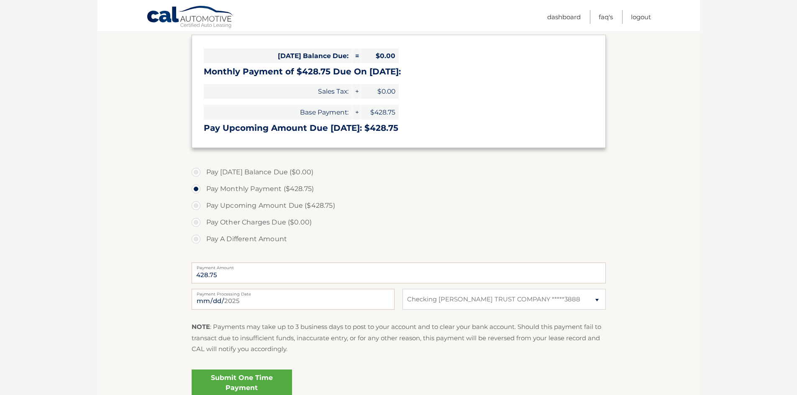  I want to click on a: Cal Automotive, so click(190, 18).